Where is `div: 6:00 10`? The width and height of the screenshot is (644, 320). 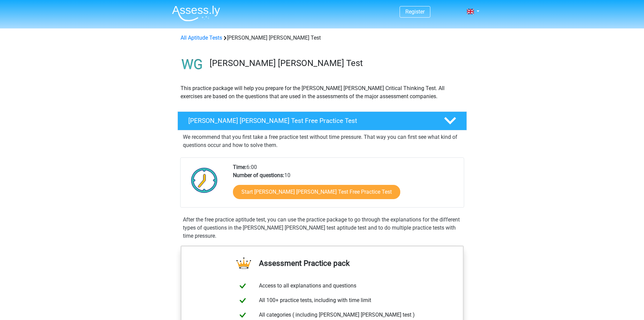 div: 6:00 10 is located at coordinates (345, 185).